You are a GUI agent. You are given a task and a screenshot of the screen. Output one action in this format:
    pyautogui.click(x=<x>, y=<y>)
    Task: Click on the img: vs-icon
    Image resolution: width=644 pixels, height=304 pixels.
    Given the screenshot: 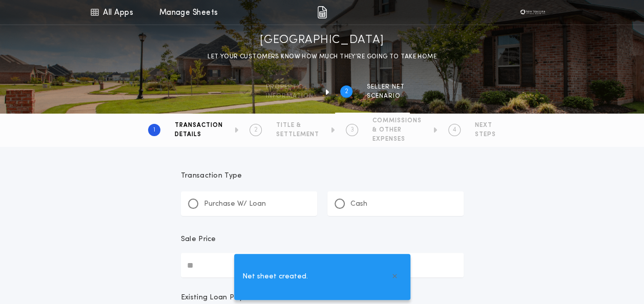 What is the action you would take?
    pyautogui.click(x=532, y=13)
    